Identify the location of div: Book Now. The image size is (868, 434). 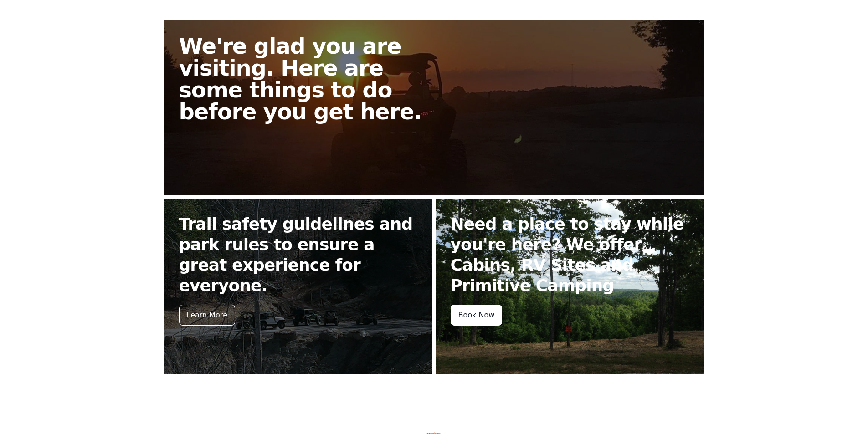
(477, 315).